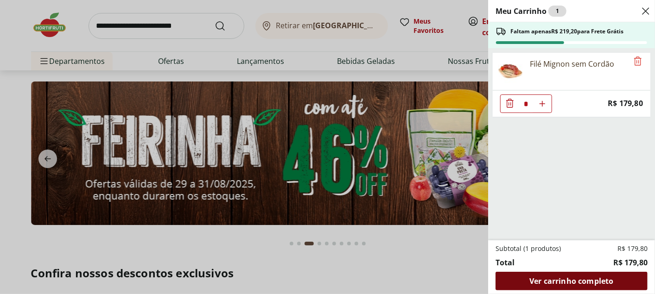 The height and width of the screenshot is (294, 655). I want to click on h2: Meu Carrinho, so click(531, 11).